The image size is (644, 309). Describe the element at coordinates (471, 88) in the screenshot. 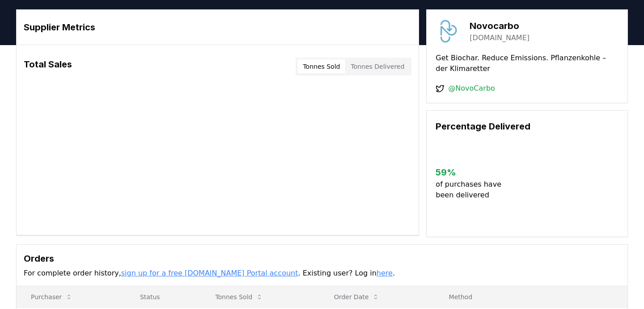

I see `a: @NovoCarbo` at that location.